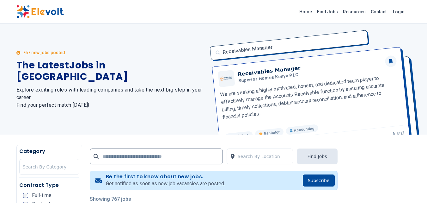 This screenshot has height=203, width=427. I want to click on a: Login, so click(398, 12).